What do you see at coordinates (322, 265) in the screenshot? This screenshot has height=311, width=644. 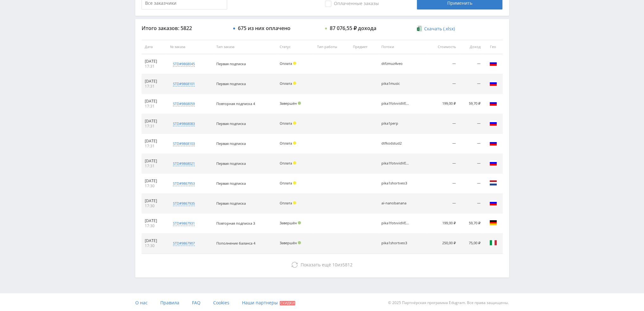 I see `button: Показать ещё 10из5812` at bounding box center [322, 265].